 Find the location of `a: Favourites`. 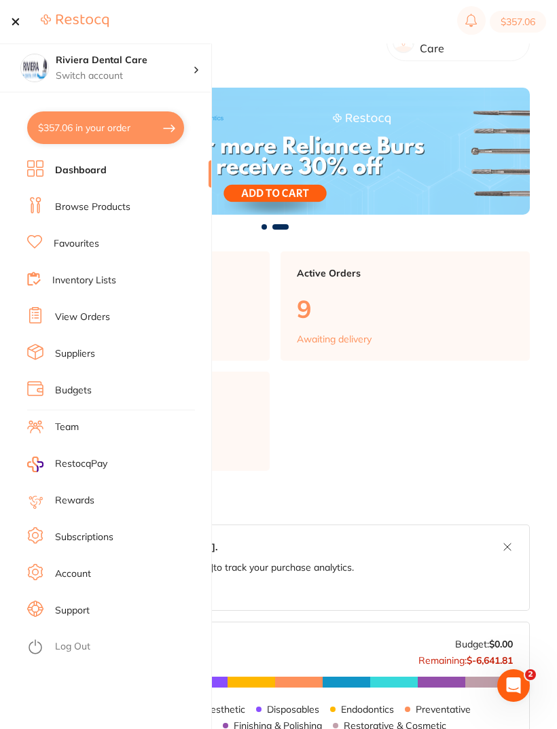

a: Favourites is located at coordinates (76, 244).